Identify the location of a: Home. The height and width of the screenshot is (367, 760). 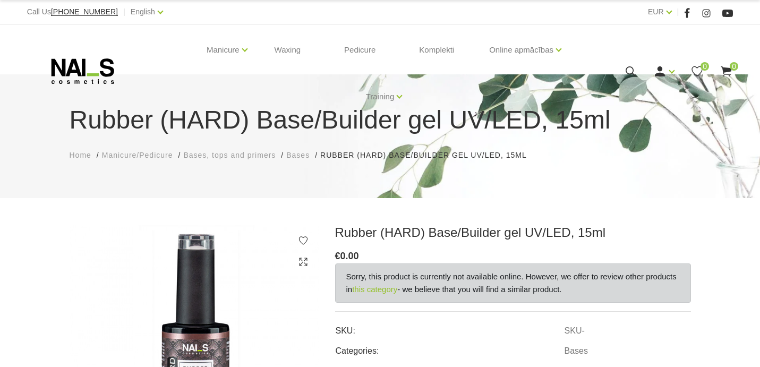
(80, 155).